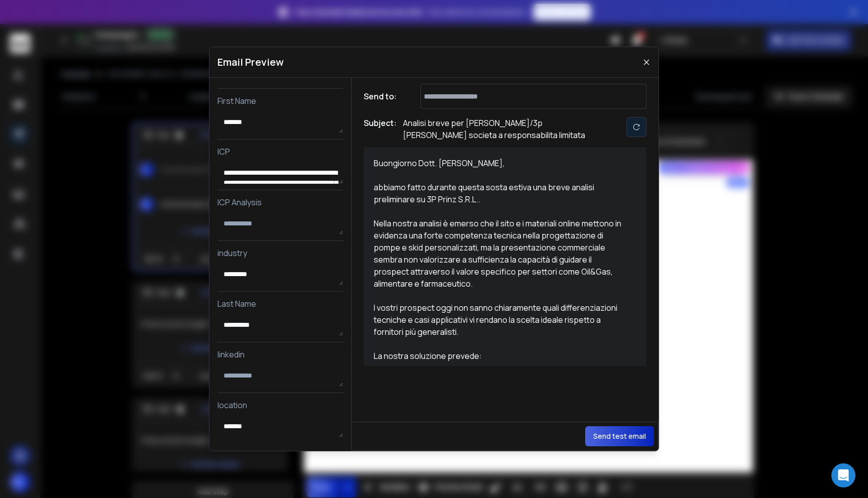 The width and height of the screenshot is (868, 498). I want to click on p: linkedin, so click(280, 354).